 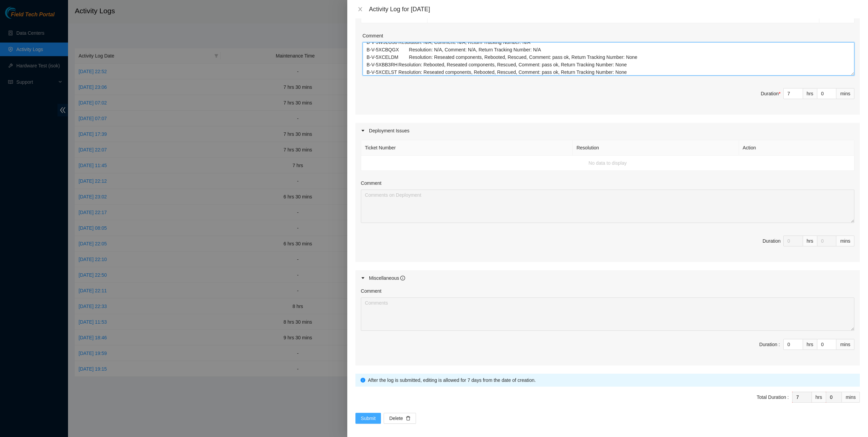 What do you see at coordinates (612, 380) in the screenshot?
I see `div: After the log is submitted, editing is allowed for 7 days from the date of creation.` at bounding box center [612, 380].